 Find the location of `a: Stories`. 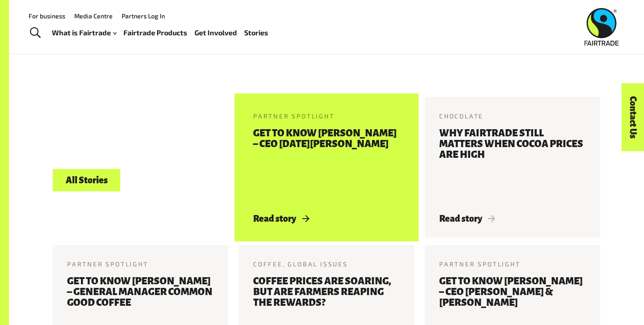

a: Stories is located at coordinates (256, 33).